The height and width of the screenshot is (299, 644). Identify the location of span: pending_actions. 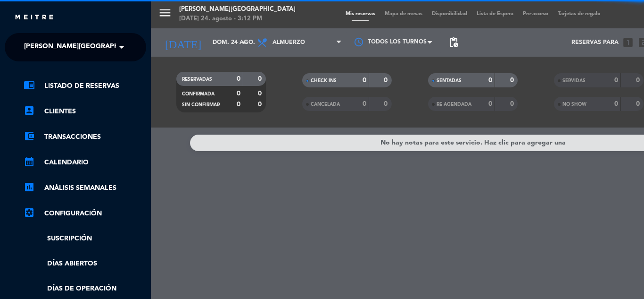
(453, 43).